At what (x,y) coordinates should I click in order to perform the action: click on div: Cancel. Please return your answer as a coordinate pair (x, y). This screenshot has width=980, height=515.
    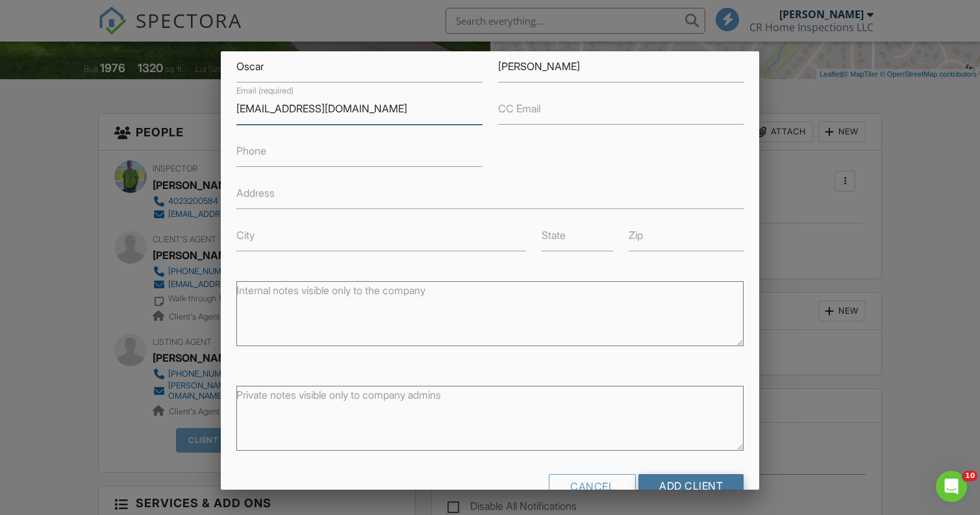
    Looking at the image, I should click on (592, 486).